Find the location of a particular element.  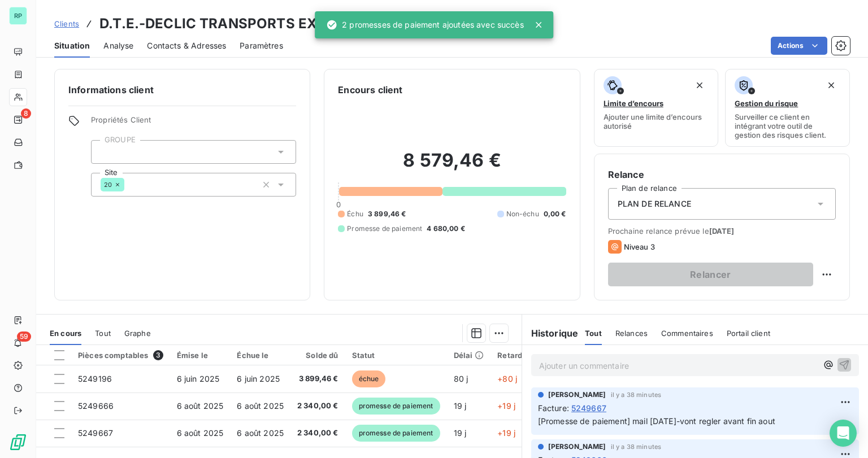

a: 8 is located at coordinates (18, 119).